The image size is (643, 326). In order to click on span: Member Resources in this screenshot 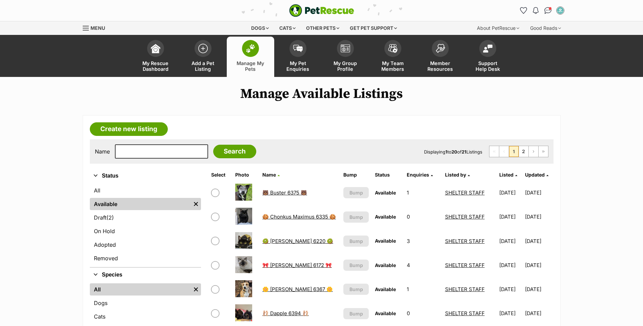, I will do `click(440, 66)`.